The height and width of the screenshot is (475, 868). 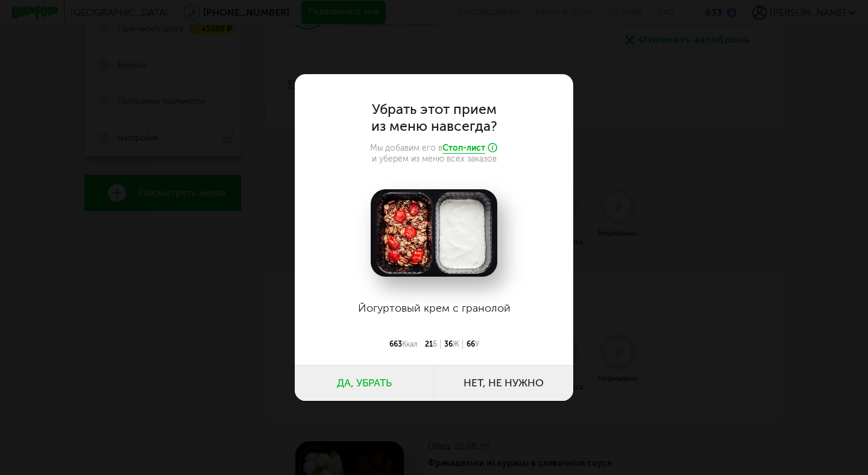 What do you see at coordinates (434, 308) in the screenshot?
I see `h4: Йогуртовый крем с гранолой` at bounding box center [434, 308].